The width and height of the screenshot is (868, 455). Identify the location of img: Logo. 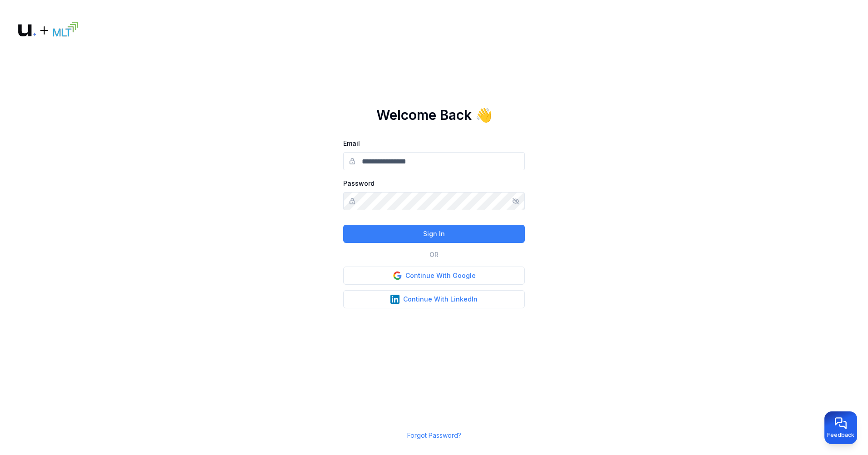
(48, 30).